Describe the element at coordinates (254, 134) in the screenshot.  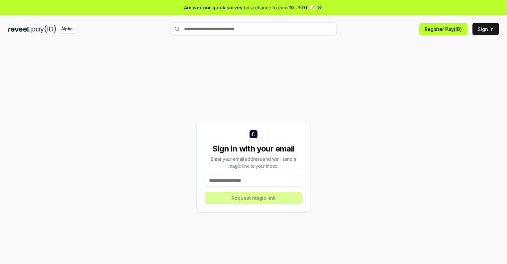
I see `img: logo_small` at that location.